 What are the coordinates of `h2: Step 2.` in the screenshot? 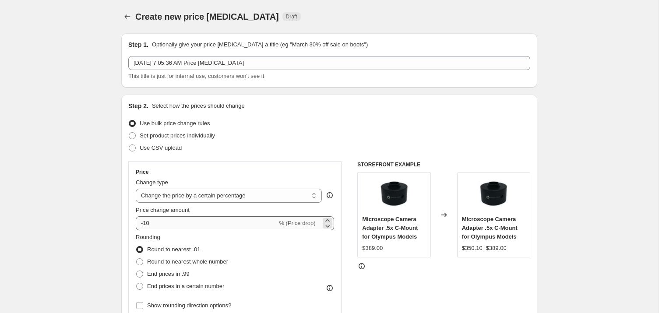 It's located at (138, 106).